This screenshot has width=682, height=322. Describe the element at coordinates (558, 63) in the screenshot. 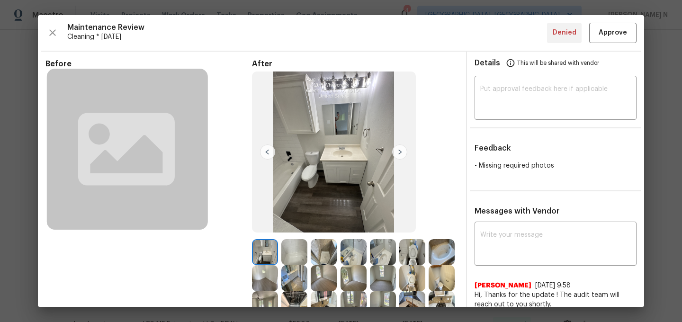

I see `span: This will be shared with vendor` at that location.